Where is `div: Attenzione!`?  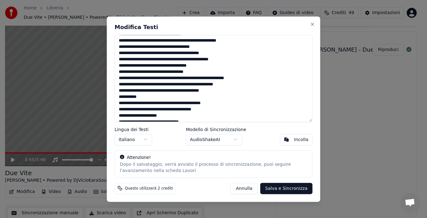
div: Attenzione! is located at coordinates (213, 157).